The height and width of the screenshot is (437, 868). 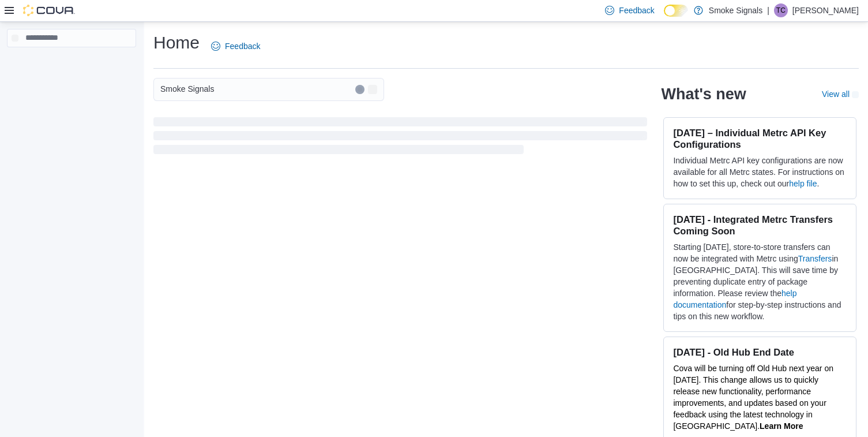 What do you see at coordinates (841, 94) in the screenshot?
I see `a: View allExternal link` at bounding box center [841, 94].